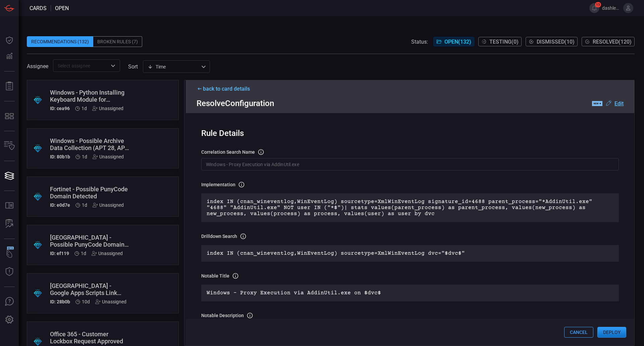  I want to click on span: 15, so click(598, 4).